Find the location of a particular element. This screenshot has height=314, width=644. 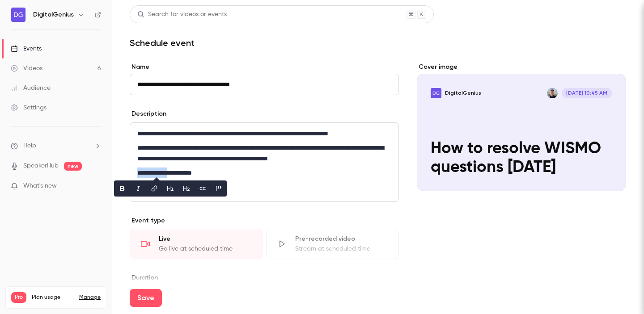

div: editor is located at coordinates (264, 162).